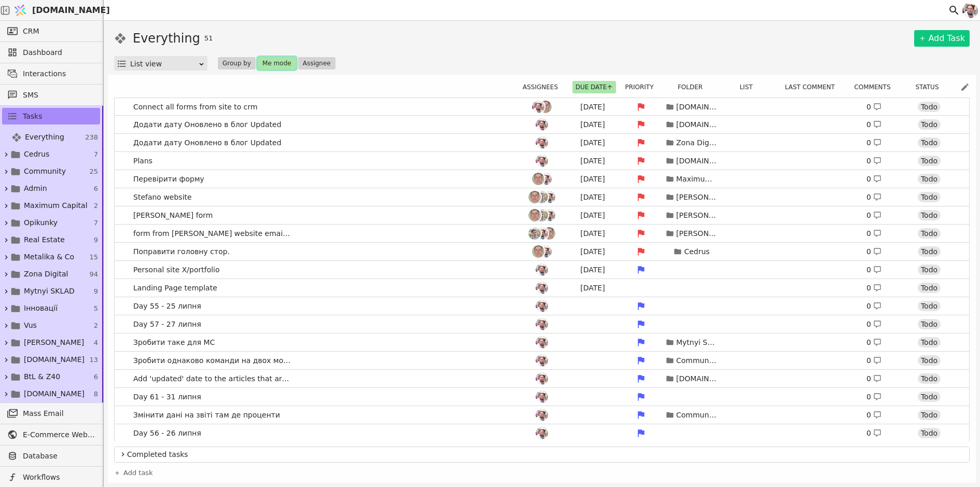 The height and width of the screenshot is (487, 980). What do you see at coordinates (93, 359) in the screenshot?
I see `span: 13` at bounding box center [93, 359].